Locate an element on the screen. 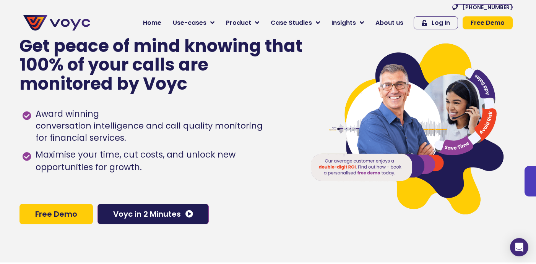 The image size is (536, 264). a: Product is located at coordinates (242, 23).